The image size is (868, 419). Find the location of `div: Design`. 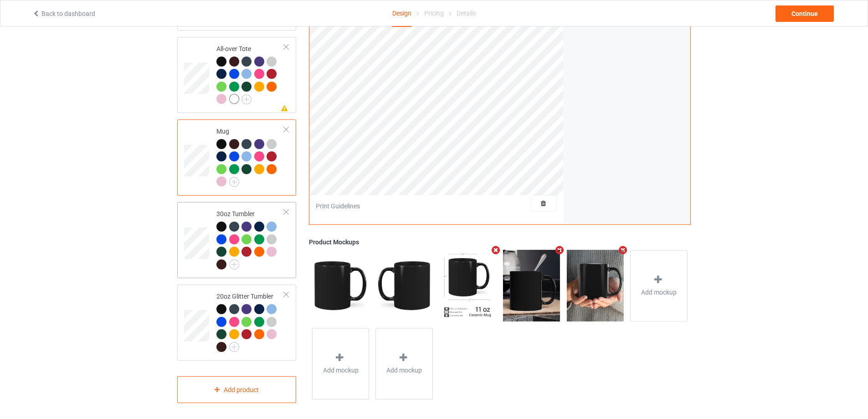

div: Design is located at coordinates (402, 14).